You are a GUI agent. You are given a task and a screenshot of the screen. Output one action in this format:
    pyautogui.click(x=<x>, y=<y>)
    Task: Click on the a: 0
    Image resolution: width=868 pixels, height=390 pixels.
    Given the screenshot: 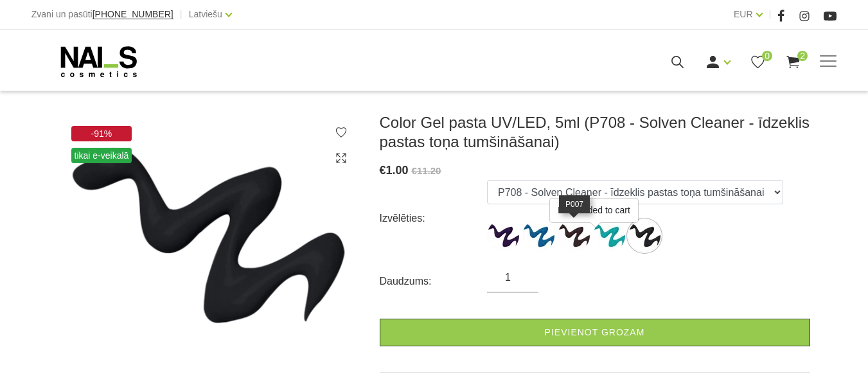 What is the action you would take?
    pyautogui.click(x=758, y=62)
    